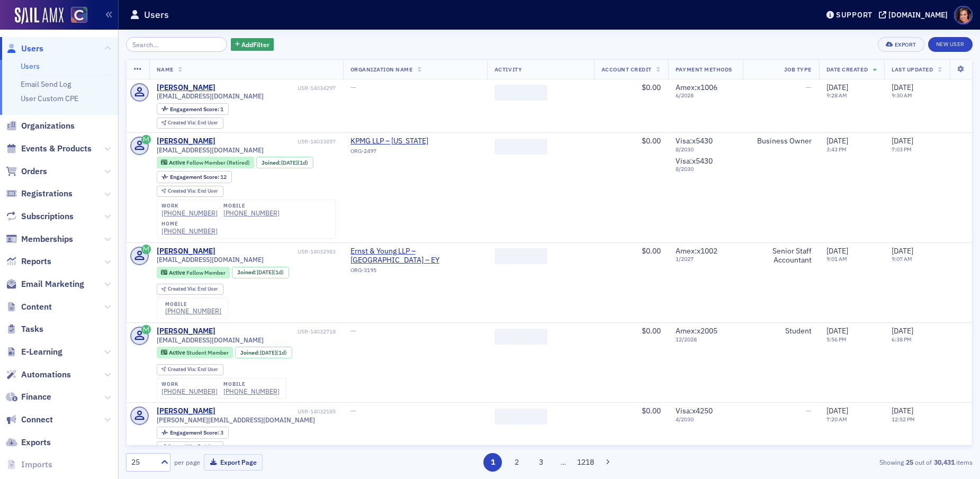  What do you see at coordinates (195, 109) in the screenshot?
I see `span: Engagement Score :` at bounding box center [195, 109].